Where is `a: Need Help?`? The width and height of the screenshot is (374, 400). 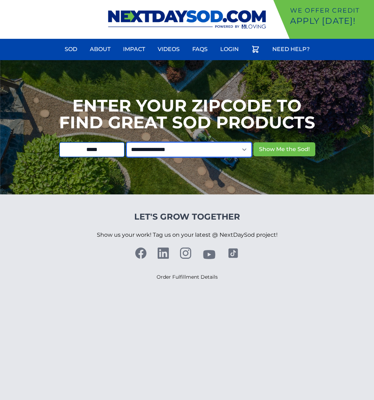 a: Need Help? is located at coordinates (291, 49).